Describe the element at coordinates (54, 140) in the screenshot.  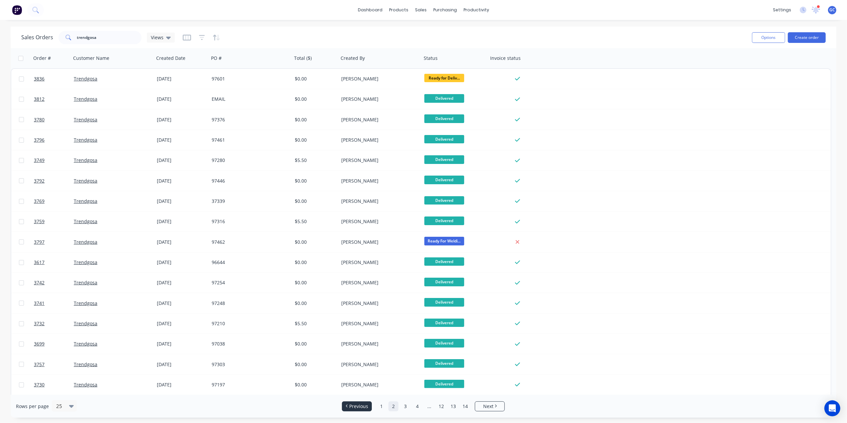
I see `a: 3796` at that location.